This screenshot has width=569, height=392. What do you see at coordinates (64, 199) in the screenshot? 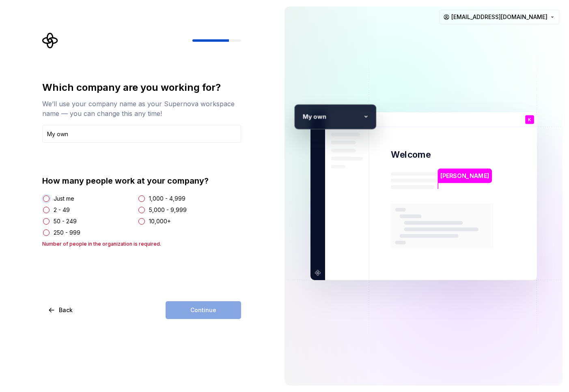
I see `div: Just me` at bounding box center [64, 199].